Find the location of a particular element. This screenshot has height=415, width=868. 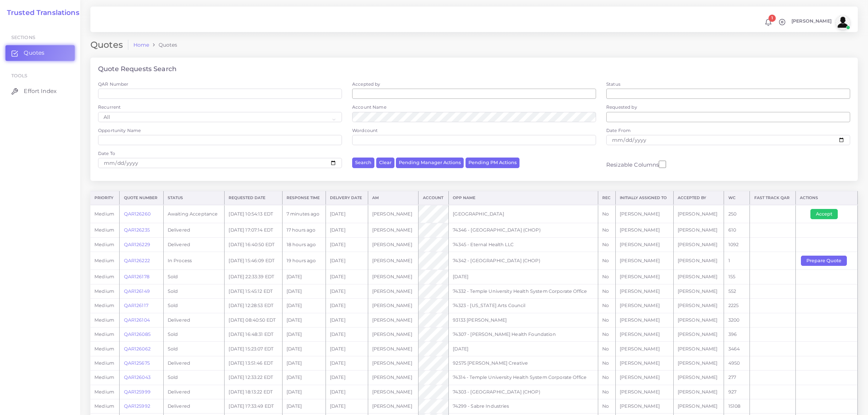

a: Accept is located at coordinates (827, 214).